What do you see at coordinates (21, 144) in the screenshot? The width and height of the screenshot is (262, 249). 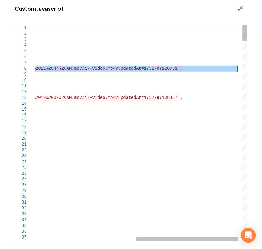 I see `div: 21` at bounding box center [21, 144].